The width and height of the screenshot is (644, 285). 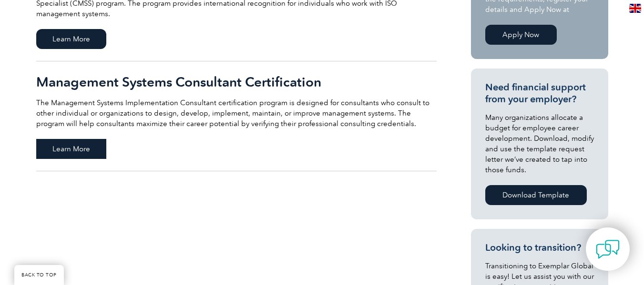 I want to click on h3: Looking to transition?, so click(x=539, y=248).